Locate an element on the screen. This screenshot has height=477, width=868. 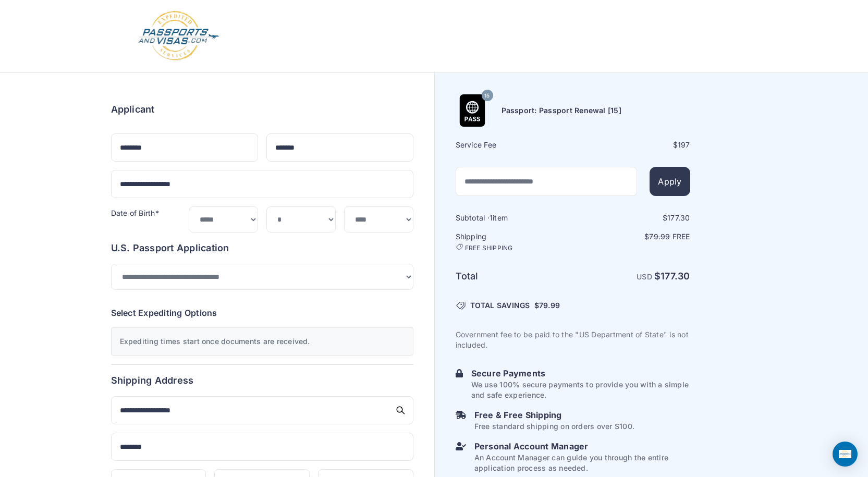
div: Expediting times start once documents are received. is located at coordinates (262, 341).